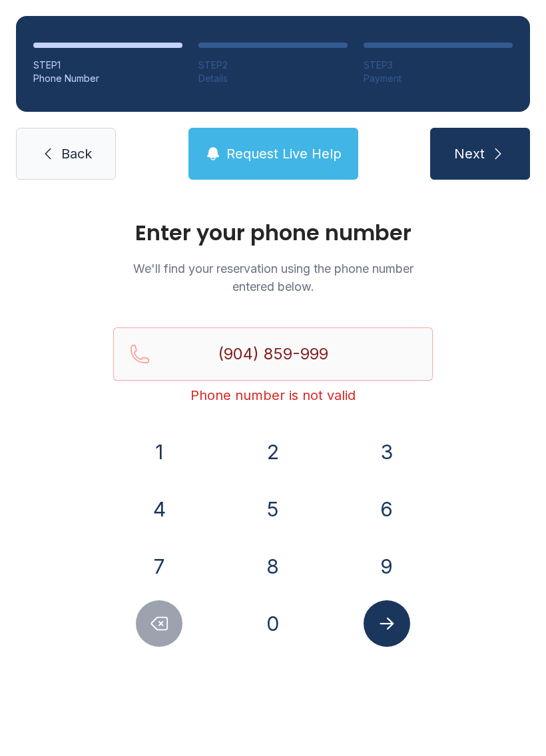  I want to click on div: Phone number is not valid, so click(273, 396).